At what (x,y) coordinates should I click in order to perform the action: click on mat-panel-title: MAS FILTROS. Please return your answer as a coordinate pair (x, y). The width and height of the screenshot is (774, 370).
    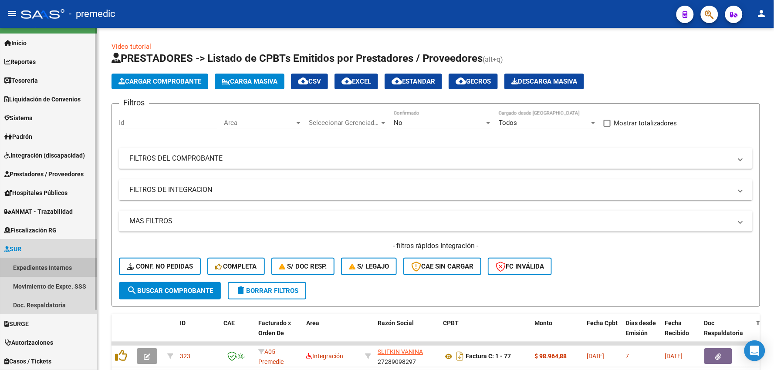
    Looking at the image, I should click on (430, 221).